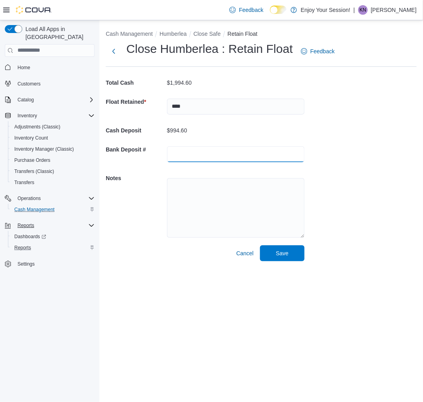 The height and width of the screenshot is (402, 423). I want to click on h5: Bank Deposit #, so click(136, 150).